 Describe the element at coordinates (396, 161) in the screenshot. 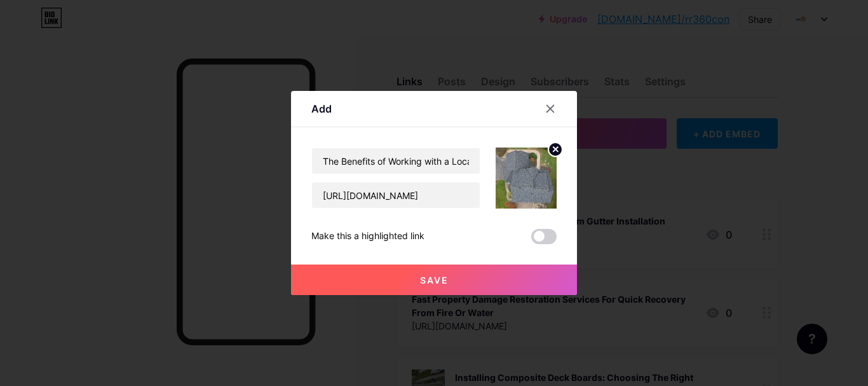

I see `input: Title` at that location.